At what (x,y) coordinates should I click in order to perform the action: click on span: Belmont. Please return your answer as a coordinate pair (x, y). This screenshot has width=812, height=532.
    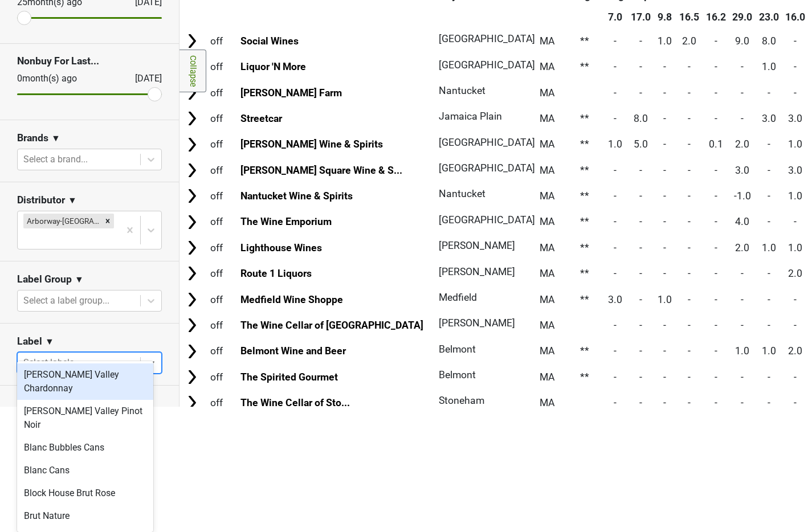
    Looking at the image, I should click on (457, 375).